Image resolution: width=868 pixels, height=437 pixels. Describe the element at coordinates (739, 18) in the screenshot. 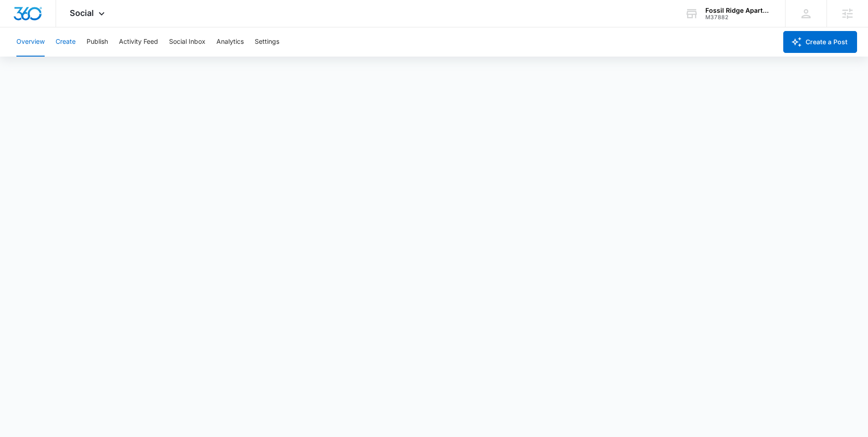

I see `div: account id` at that location.